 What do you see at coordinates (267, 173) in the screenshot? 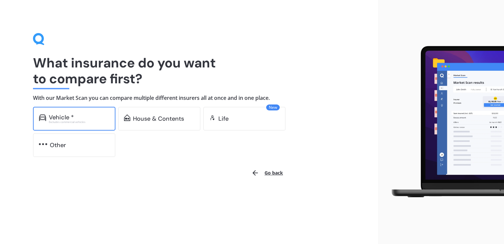
I see `button: Go back` at bounding box center [267, 173].